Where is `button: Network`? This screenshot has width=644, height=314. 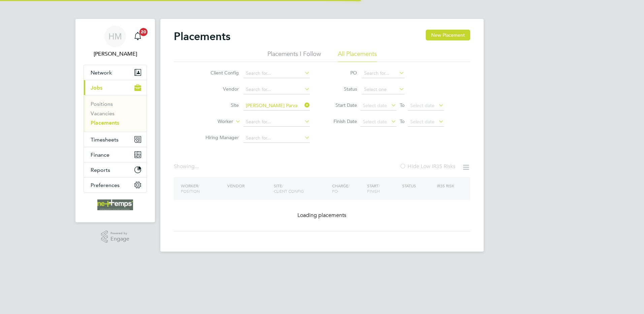 button: Network is located at coordinates (115, 72).